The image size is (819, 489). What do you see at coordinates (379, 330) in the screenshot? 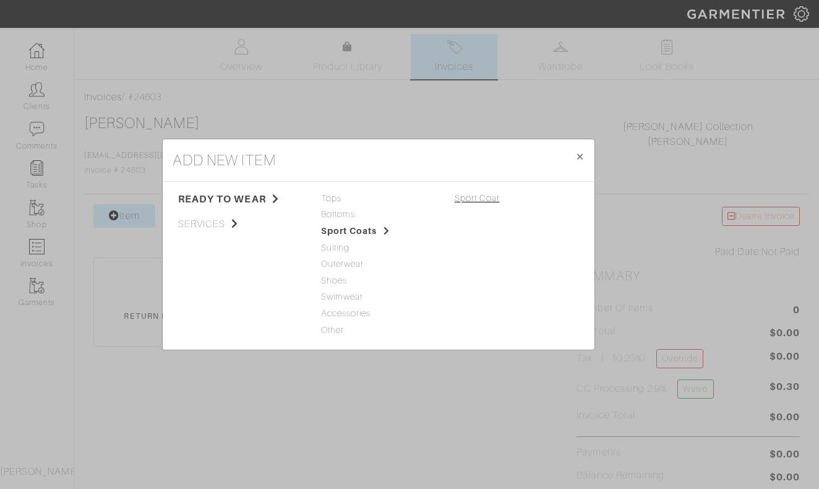
I see `span: Other` at bounding box center [379, 330].